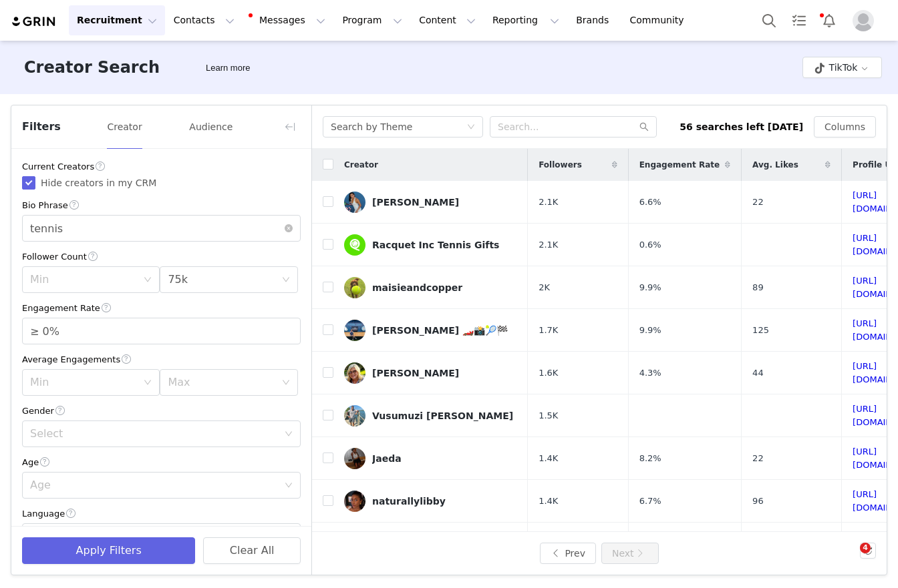  Describe the element at coordinates (161, 256) in the screenshot. I see `div: Follower Count` at that location.